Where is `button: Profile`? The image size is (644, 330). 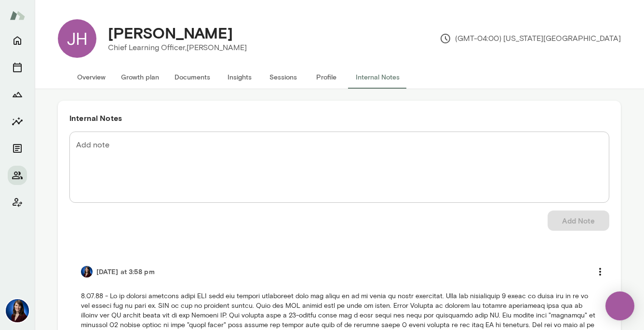
button: Profile is located at coordinates (326, 77).